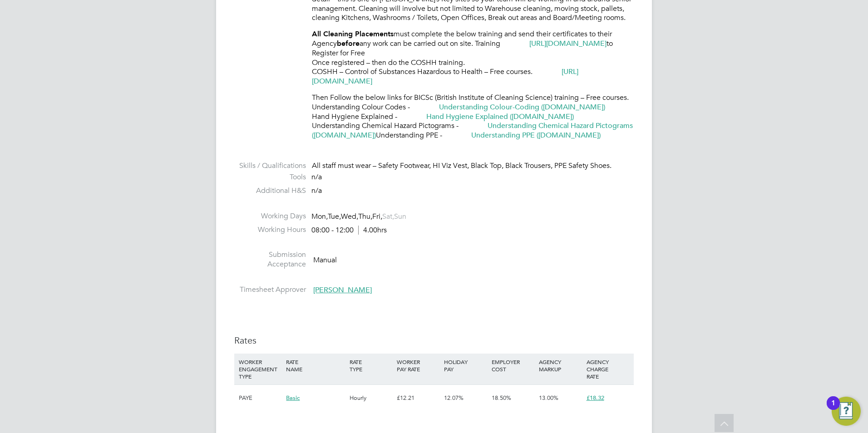 The height and width of the screenshot is (433, 868). I want to click on span: Tue,, so click(334, 217).